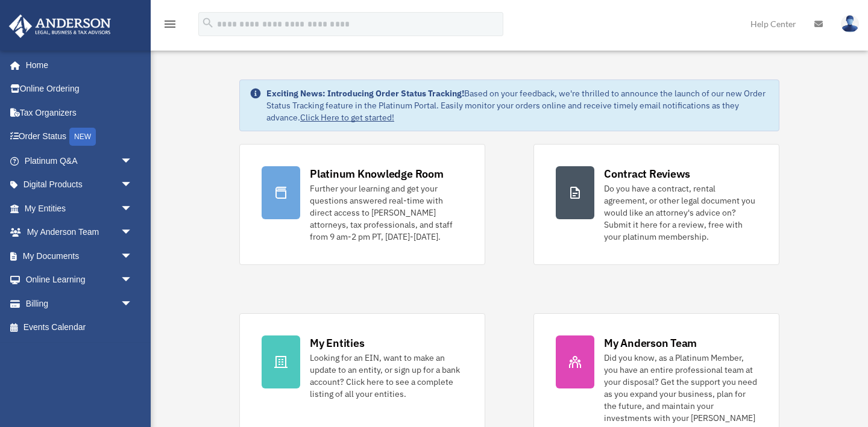  What do you see at coordinates (170, 26) in the screenshot?
I see `a: menu` at bounding box center [170, 26].